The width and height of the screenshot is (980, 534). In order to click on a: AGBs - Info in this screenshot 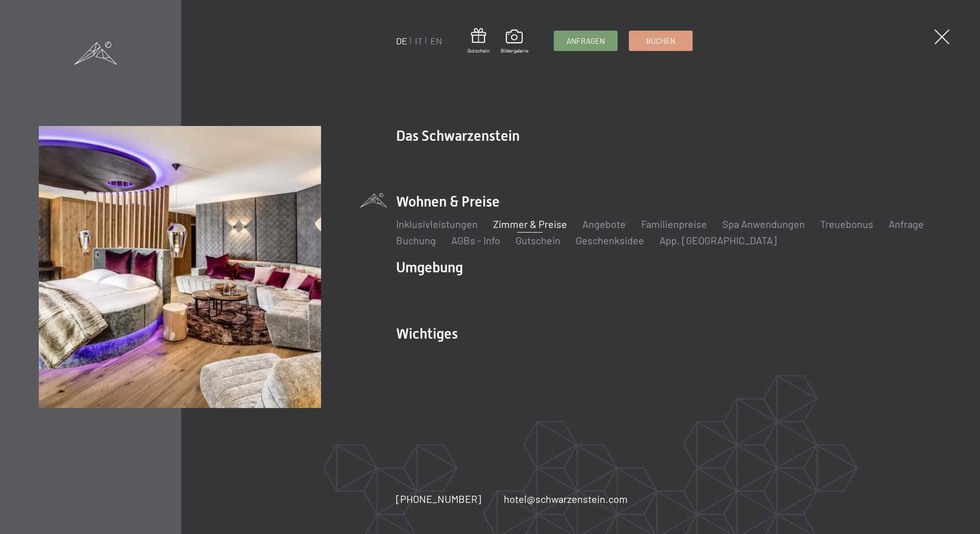, I will do `click(476, 241)`.